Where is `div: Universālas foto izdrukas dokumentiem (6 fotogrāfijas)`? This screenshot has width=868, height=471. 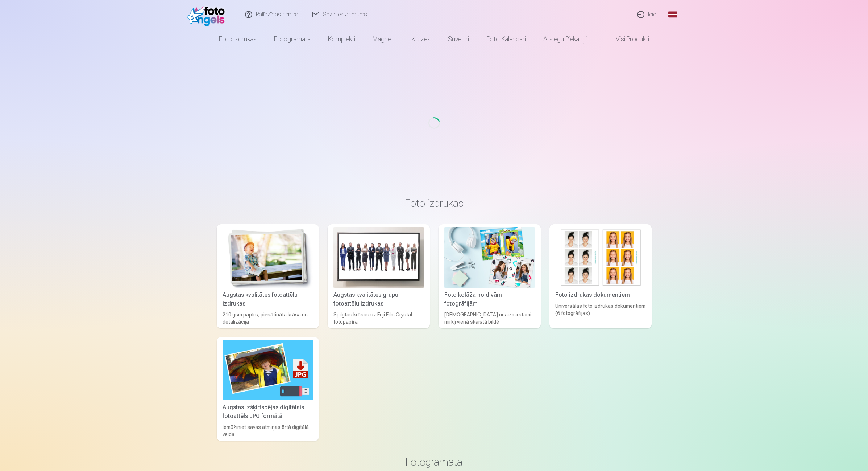 div: Universālas foto izdrukas dokumentiem (6 fotogrāfijas) is located at coordinates (601, 314).